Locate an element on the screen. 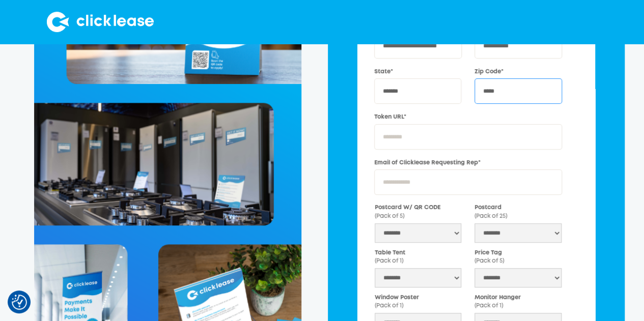 The image size is (644, 321). label: Email of Clicklease Requesting Rep* is located at coordinates (468, 163).